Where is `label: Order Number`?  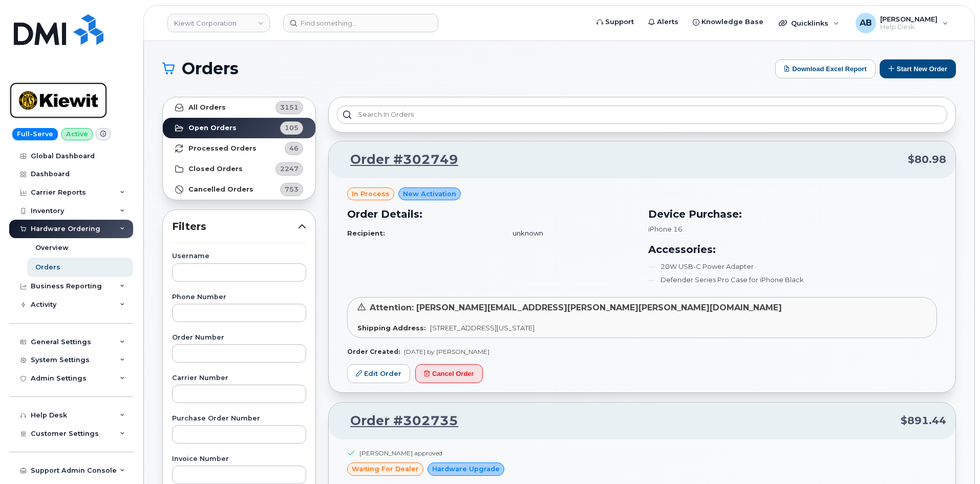
label: Order Number is located at coordinates (239, 337).